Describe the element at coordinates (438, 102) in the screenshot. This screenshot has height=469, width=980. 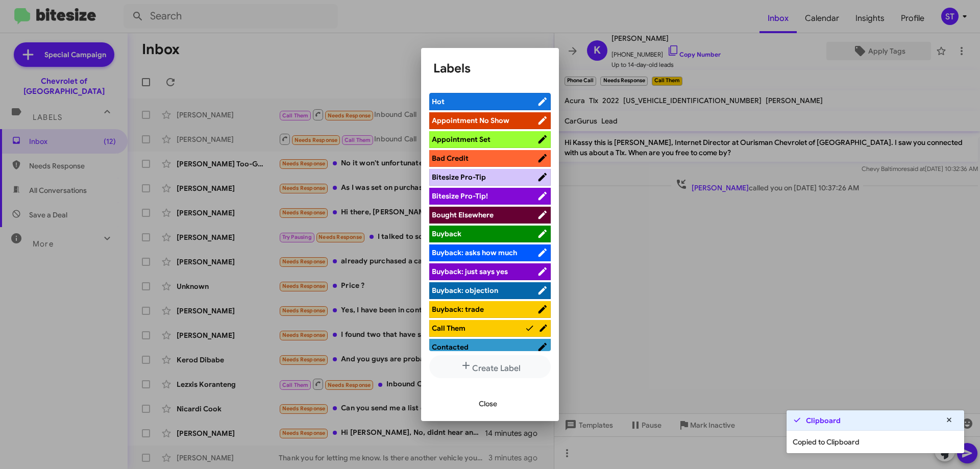
I see `span: Hot` at that location.